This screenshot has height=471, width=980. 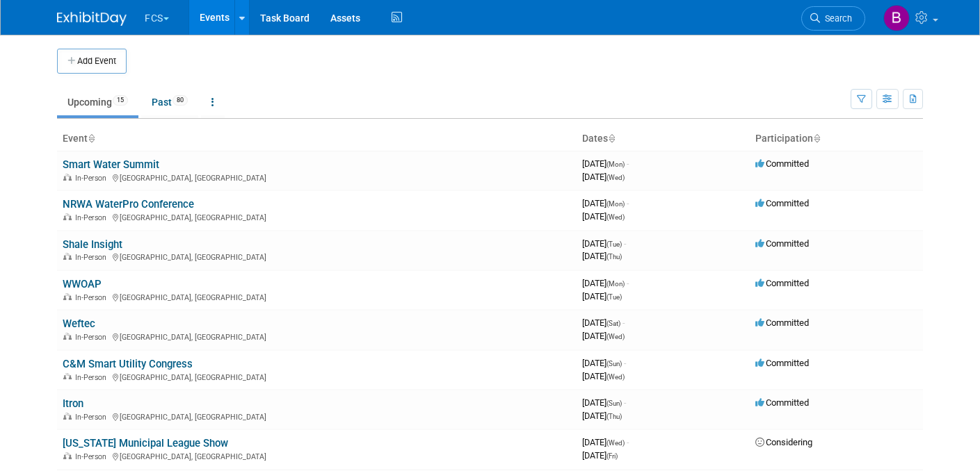 I want to click on a: Shale Insight, so click(x=92, y=245).